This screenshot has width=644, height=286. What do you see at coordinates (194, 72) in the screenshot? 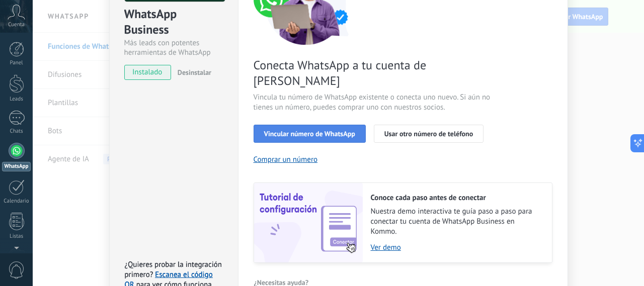
I see `span: Desinstalar` at bounding box center [194, 72].